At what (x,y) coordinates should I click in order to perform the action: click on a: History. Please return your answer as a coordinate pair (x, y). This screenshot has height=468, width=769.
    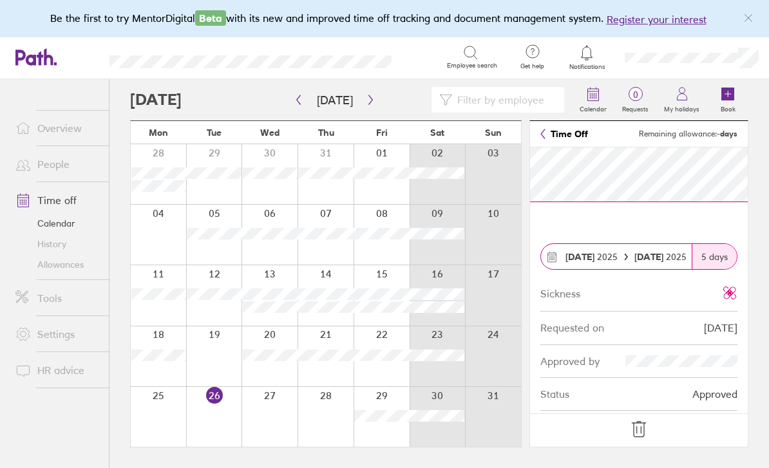
    Looking at the image, I should click on (57, 244).